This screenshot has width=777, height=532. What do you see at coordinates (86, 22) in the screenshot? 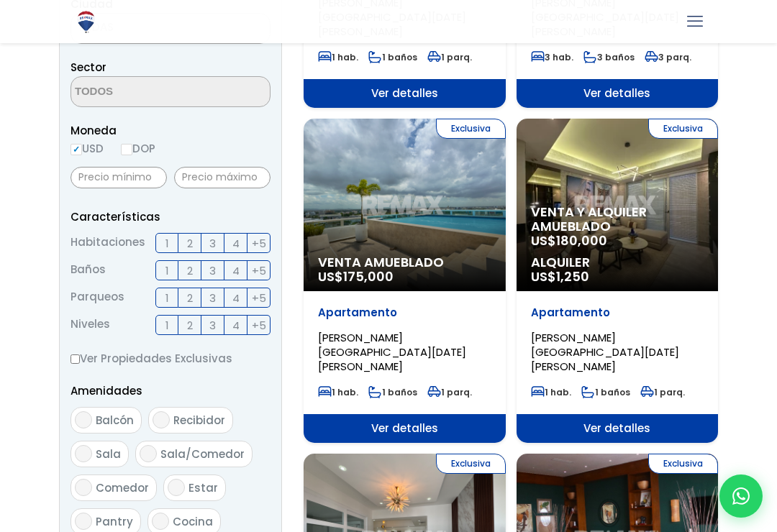
I see `img: Logo de REMAX` at bounding box center [86, 22].